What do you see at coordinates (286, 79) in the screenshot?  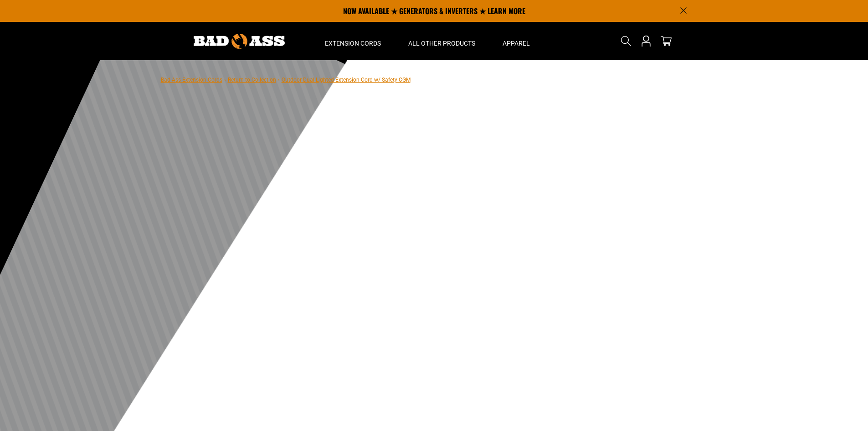 I see `nav: breadcrumbs` at bounding box center [286, 79].